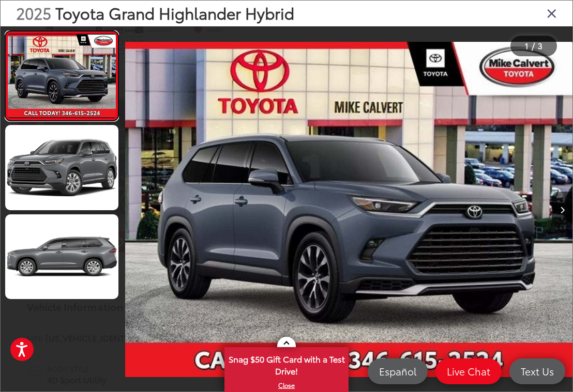  What do you see at coordinates (287, 364) in the screenshot?
I see `span: Snag $50 Gift Card with a Test Drive!` at bounding box center [287, 364].